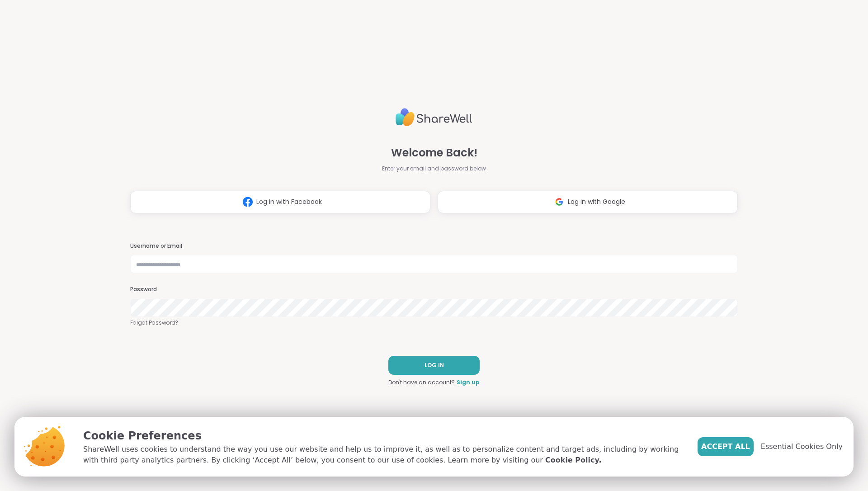 This screenshot has width=868, height=491. What do you see at coordinates (726, 447) in the screenshot?
I see `button: Accept All` at bounding box center [726, 447].